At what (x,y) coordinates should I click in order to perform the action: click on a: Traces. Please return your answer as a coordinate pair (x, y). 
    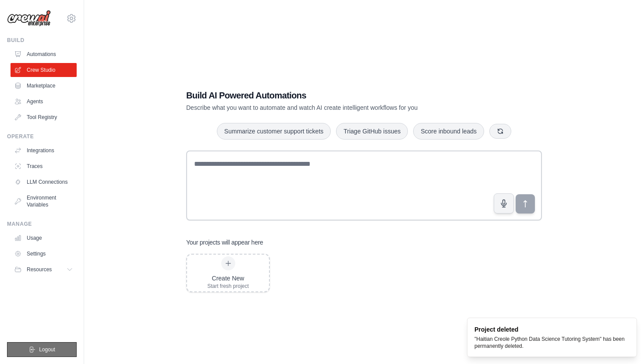
    Looking at the image, I should click on (43, 166).